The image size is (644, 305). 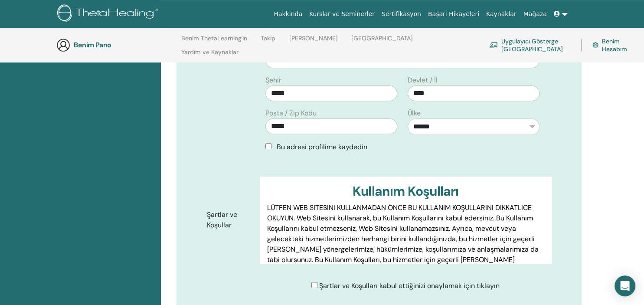 I want to click on a: Kaynaklar, so click(x=502, y=14).